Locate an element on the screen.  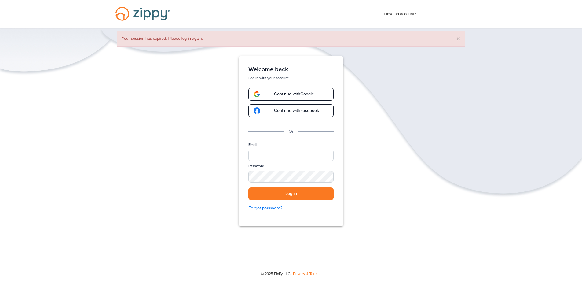
label: Email is located at coordinates (253, 144).